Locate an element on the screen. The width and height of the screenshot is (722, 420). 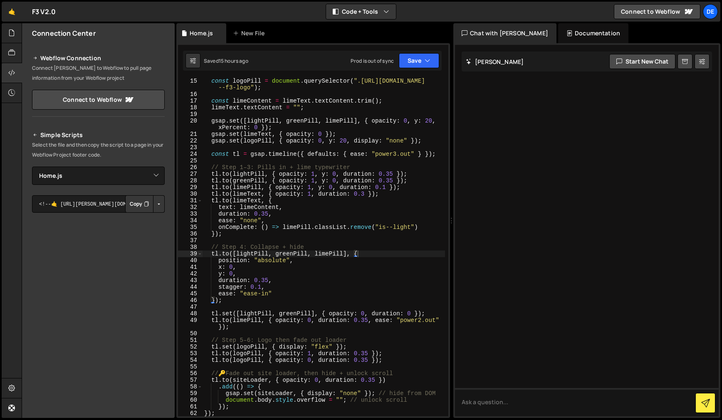
div: 37 is located at coordinates (190, 241).